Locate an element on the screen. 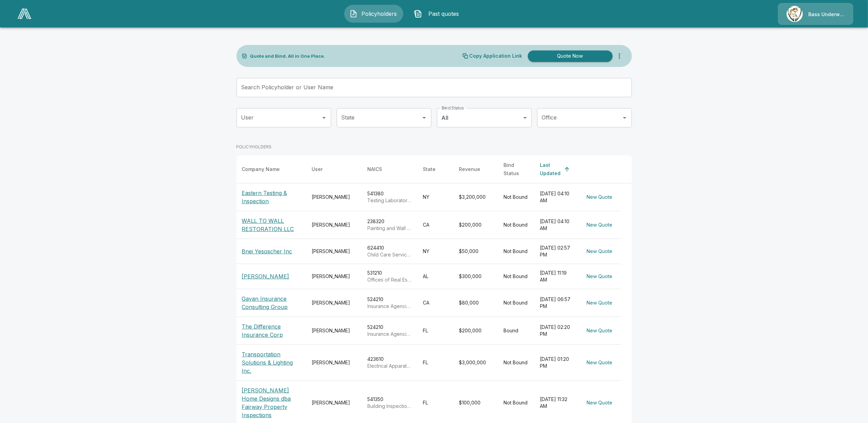 Image resolution: width=868 pixels, height=423 pixels. p: POLICYHOLDERS is located at coordinates (254, 147).